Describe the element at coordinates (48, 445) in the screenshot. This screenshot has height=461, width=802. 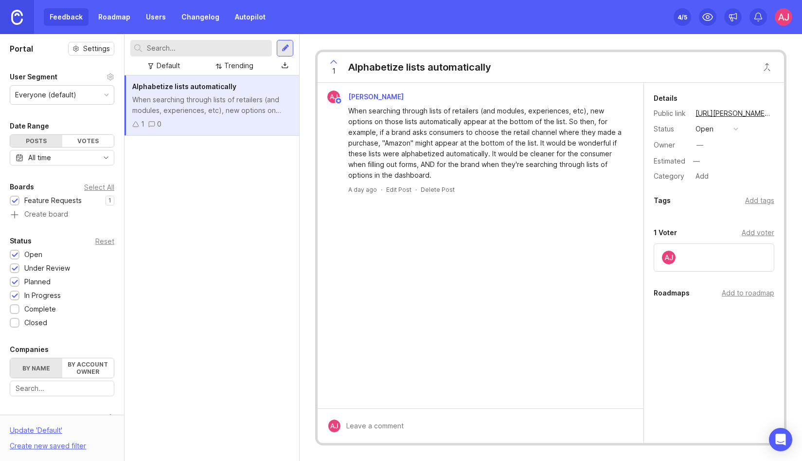
I see `div: Create new saved filter` at that location.